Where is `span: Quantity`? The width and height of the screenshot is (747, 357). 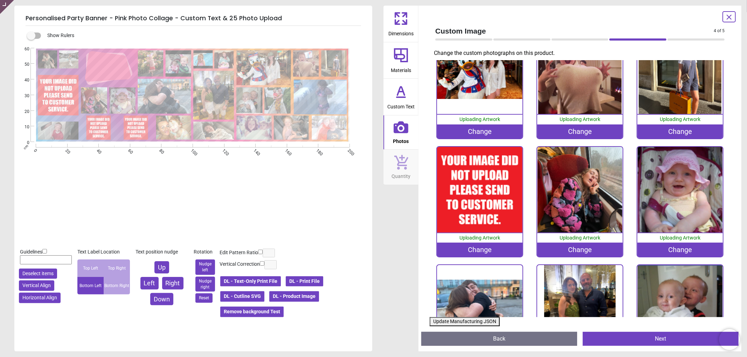
span: Quantity is located at coordinates (401, 175).